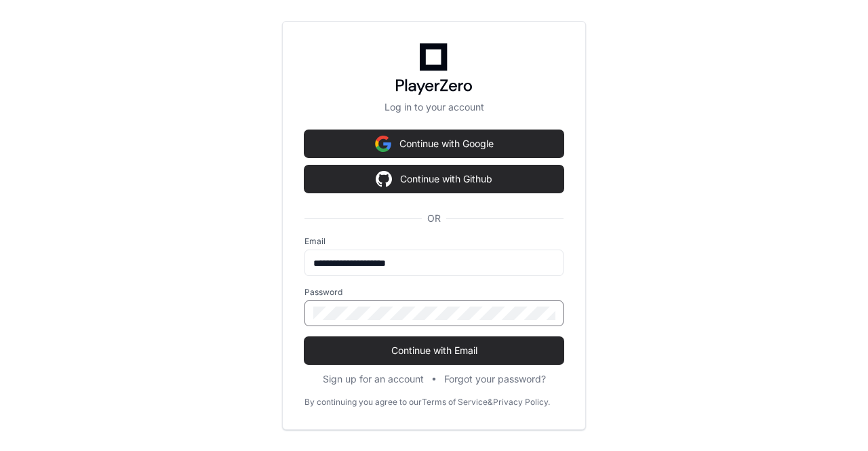 The height and width of the screenshot is (451, 868). I want to click on button: Forgot your password?, so click(495, 379).